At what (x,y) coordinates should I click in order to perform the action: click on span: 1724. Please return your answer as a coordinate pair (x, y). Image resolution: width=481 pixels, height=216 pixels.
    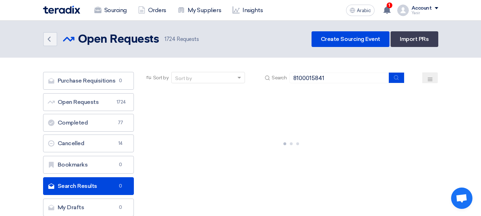
    Looking at the image, I should click on (121, 102).